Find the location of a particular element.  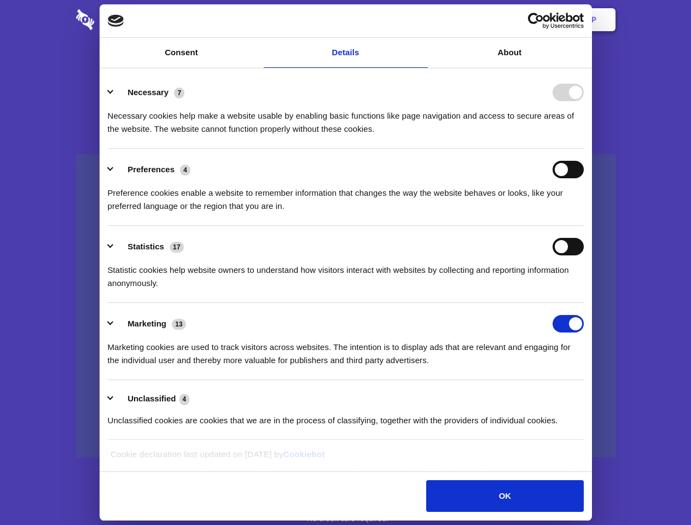

a: Consent is located at coordinates (182, 53).